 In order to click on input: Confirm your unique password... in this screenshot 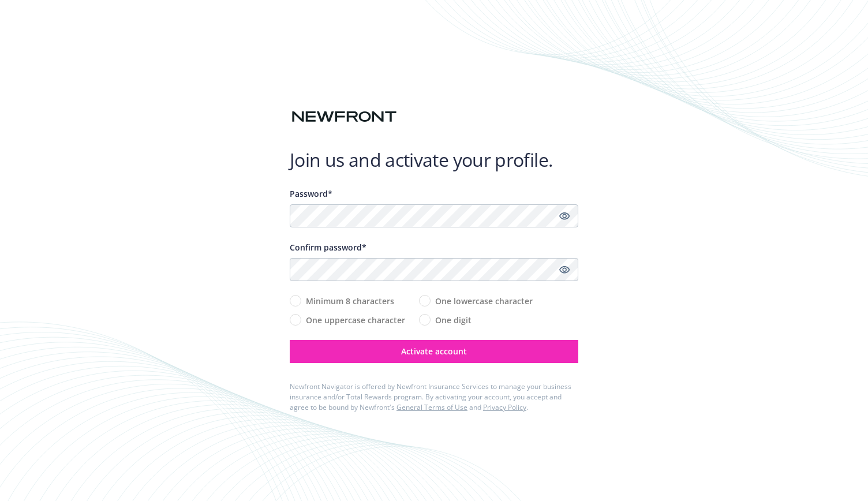, I will do `click(434, 270)`.